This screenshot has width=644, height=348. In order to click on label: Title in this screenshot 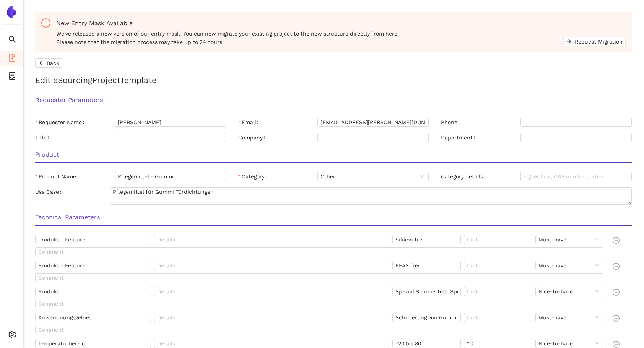, I will do `click(44, 138)`.